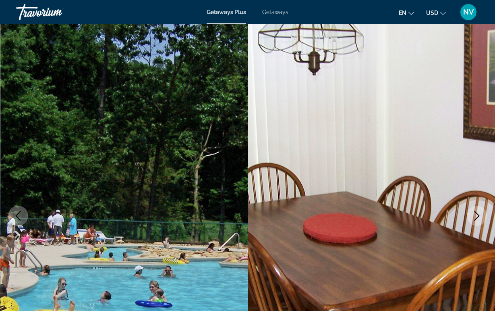  What do you see at coordinates (18, 216) in the screenshot?
I see `button: Previous image` at bounding box center [18, 216].